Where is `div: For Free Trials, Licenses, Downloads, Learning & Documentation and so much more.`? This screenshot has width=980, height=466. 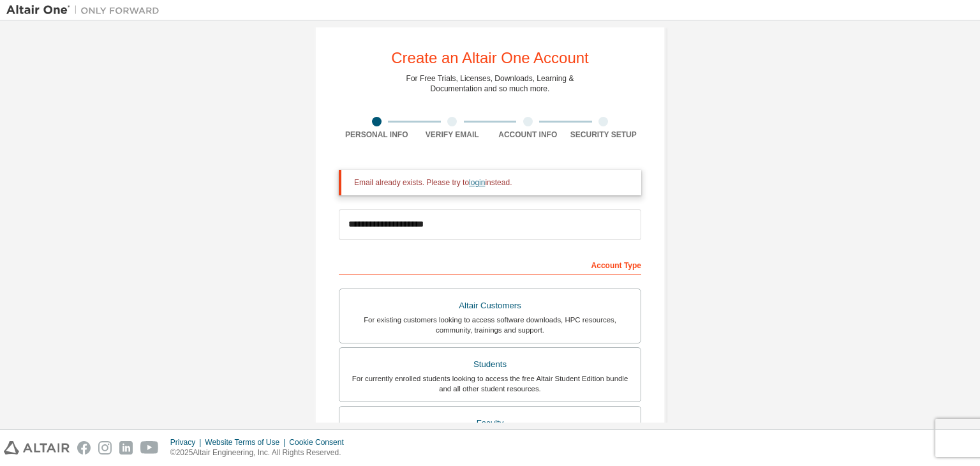
div: For Free Trials, Licenses, Downloads, Learning & Documentation and so much more. is located at coordinates (490, 84).